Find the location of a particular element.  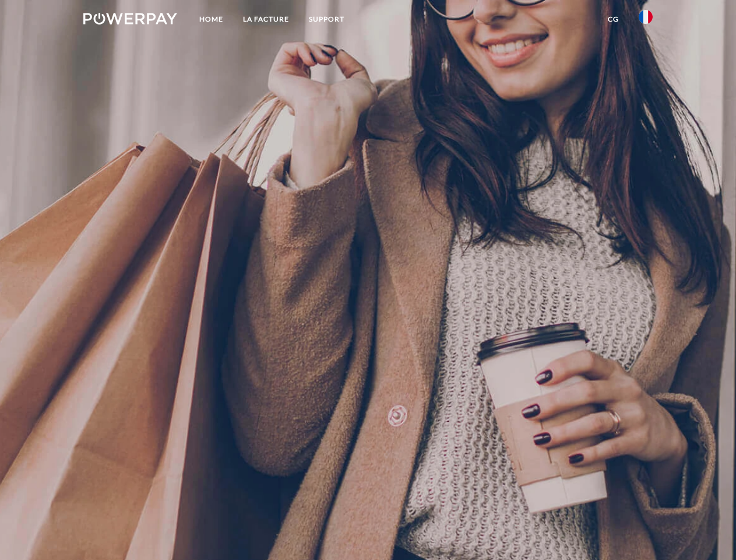

a: CG is located at coordinates (613, 19).